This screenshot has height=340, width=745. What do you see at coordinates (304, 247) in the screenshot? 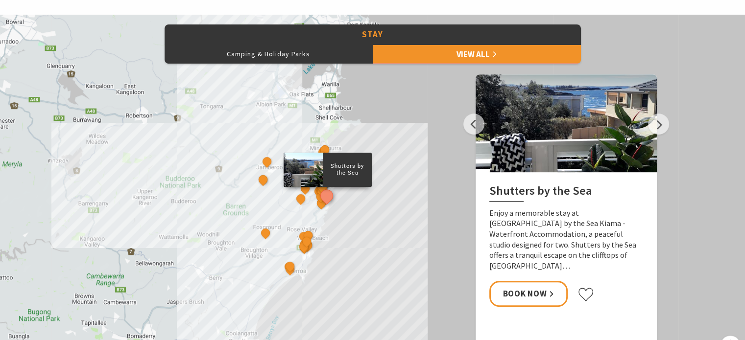
I see `button: See detail about Coast and Country Holidays` at bounding box center [304, 247].